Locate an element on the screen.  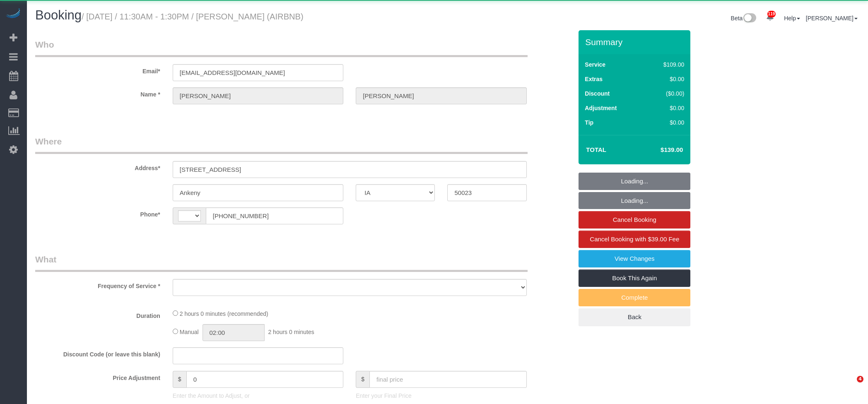
legend: Who is located at coordinates (281, 48).